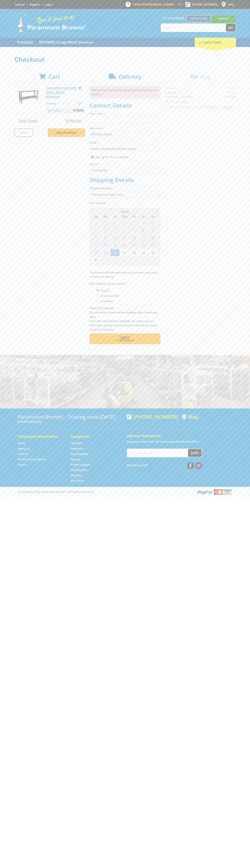 The image size is (250, 868). Describe the element at coordinates (125, 180) in the screenshot. I see `h2: Shipping Details` at that location.